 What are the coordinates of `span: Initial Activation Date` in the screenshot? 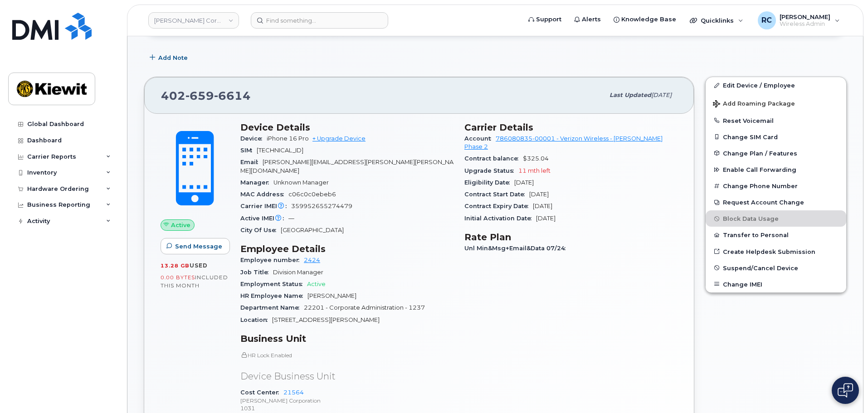 It's located at (500, 218).